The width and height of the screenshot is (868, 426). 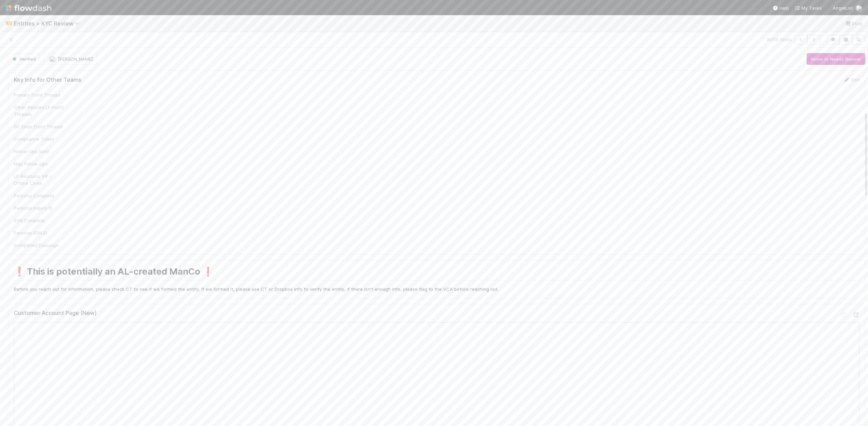 What do you see at coordinates (808, 8) in the screenshot?
I see `span: My Tasks` at bounding box center [808, 8].